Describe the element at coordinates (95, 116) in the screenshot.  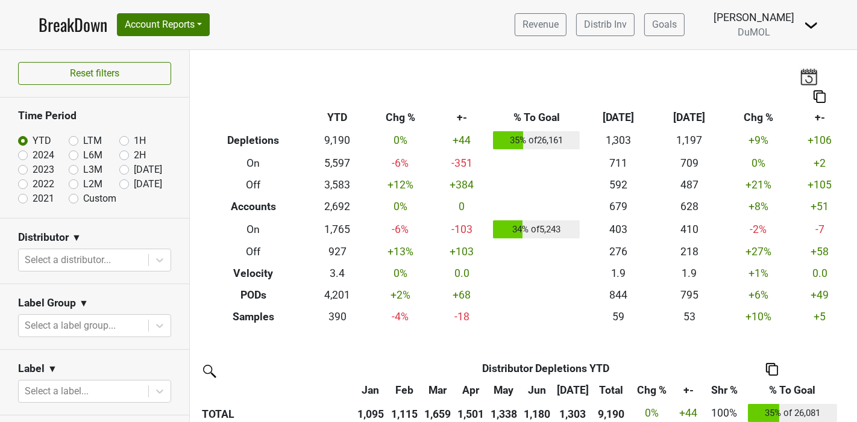
I see `h3: Time Period` at that location.